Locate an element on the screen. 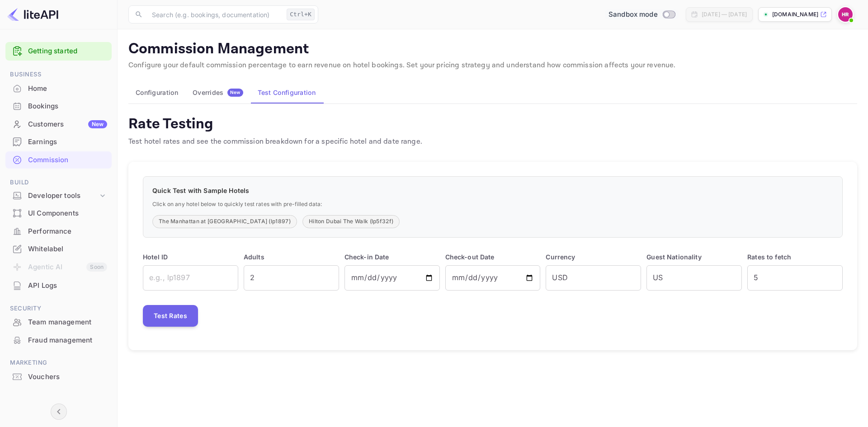 This screenshot has width=868, height=427. p: Check-out Date is located at coordinates (493, 257).